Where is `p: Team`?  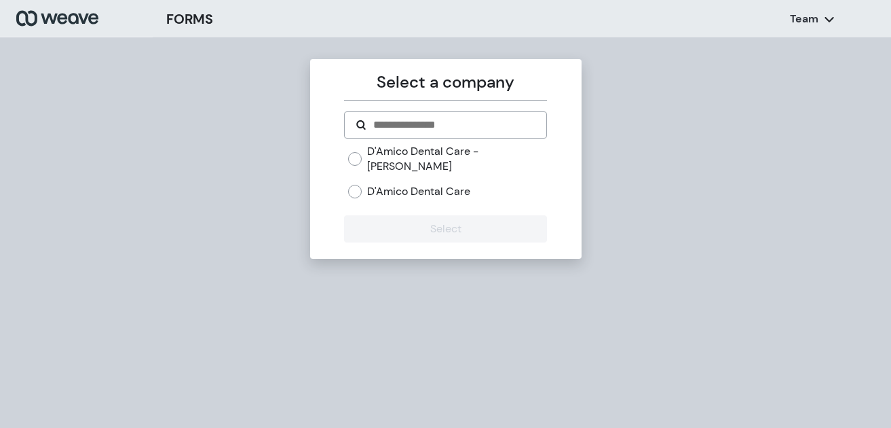
p: Team is located at coordinates (804, 19).